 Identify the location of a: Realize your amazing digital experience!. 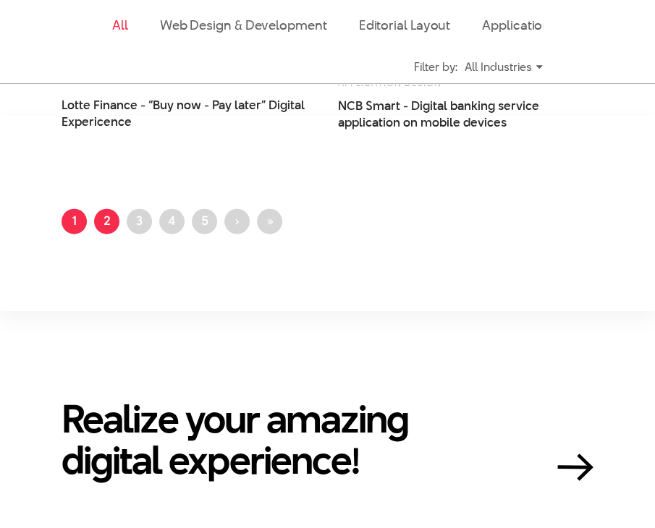
(327, 439).